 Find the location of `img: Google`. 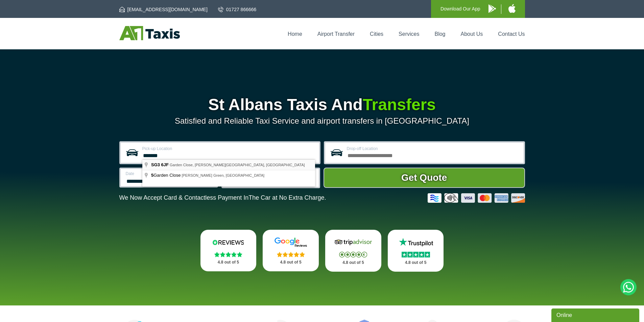

img: Google is located at coordinates (291, 243).